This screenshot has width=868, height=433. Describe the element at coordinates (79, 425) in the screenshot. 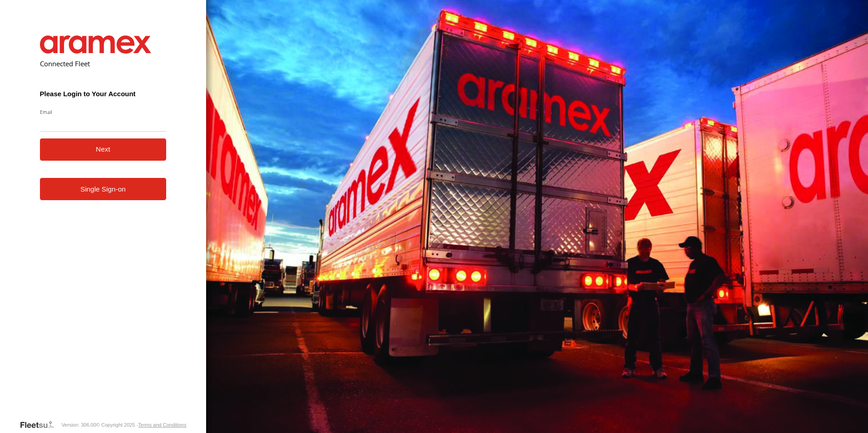

I see `div: Version: 306.00` at that location.